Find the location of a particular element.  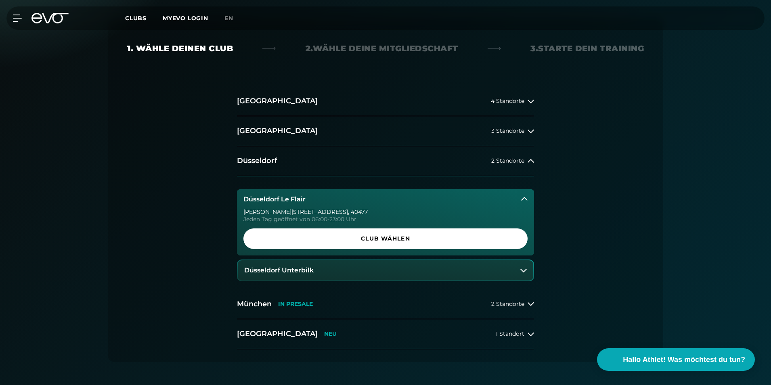

h2: München is located at coordinates (254, 304).